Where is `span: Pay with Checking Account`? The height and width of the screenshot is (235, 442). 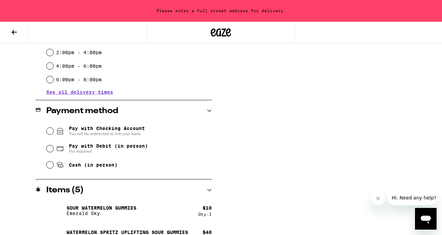
span: Pay with Checking Account is located at coordinates (107, 131).